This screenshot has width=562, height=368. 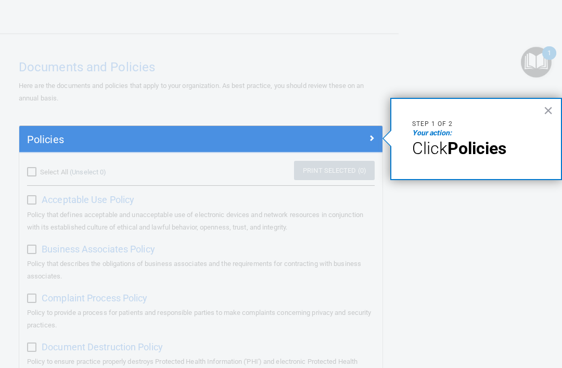 What do you see at coordinates (476, 124) in the screenshot?
I see `p: Step 1 of 2` at bounding box center [476, 124].